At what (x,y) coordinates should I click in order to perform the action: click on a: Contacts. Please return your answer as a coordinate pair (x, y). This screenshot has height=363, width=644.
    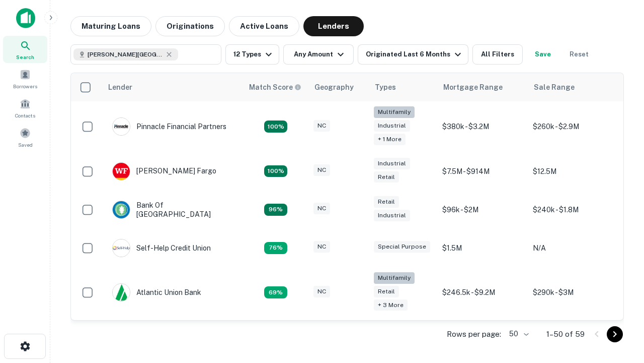
    Looking at the image, I should click on (25, 108).